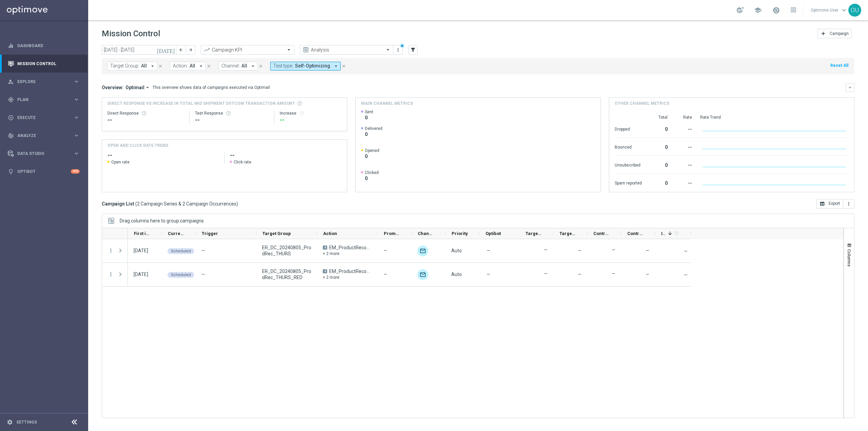  Describe the element at coordinates (181, 50) in the screenshot. I see `button: arrow_back` at that location.